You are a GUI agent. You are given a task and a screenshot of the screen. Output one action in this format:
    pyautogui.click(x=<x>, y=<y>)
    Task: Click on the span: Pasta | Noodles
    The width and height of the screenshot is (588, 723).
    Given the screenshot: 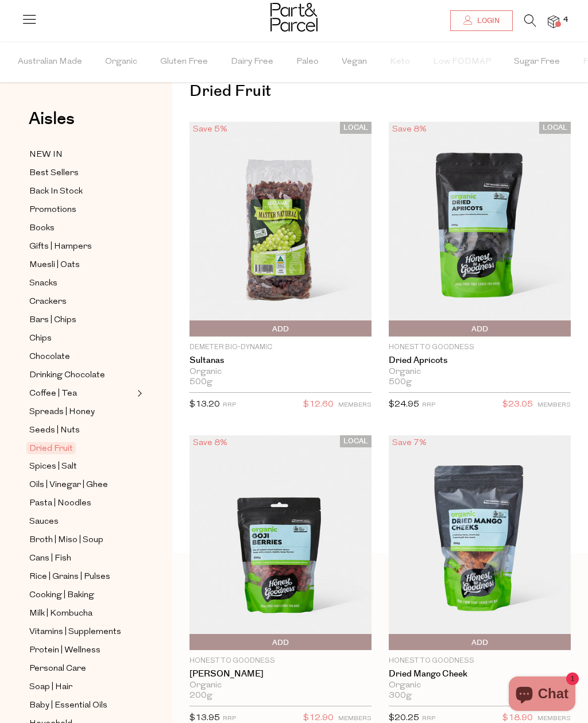 What is the action you would take?
    pyautogui.click(x=60, y=503)
    